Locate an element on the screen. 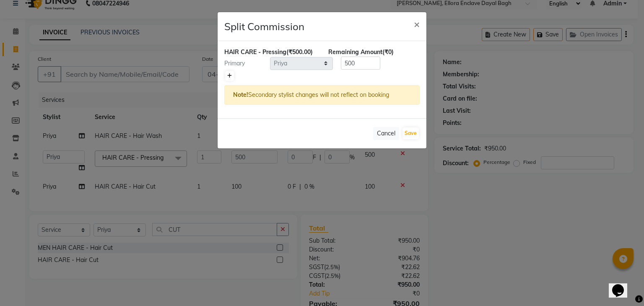  div: Primary is located at coordinates (244, 63).